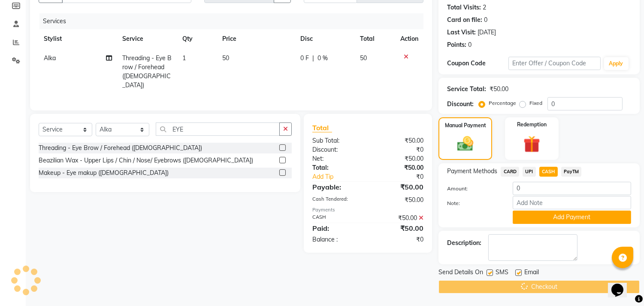 This screenshot has height=306, width=644. Describe the element at coordinates (572, 217) in the screenshot. I see `button: Add Payment` at that location.